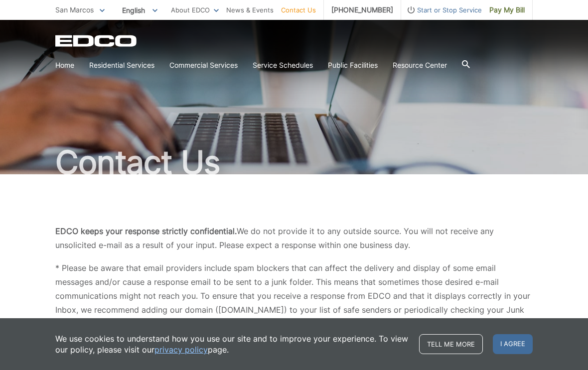 The image size is (588, 370). Describe the element at coordinates (146, 231) in the screenshot. I see `b: EDCO keeps your response strictly confidential.` at that location.